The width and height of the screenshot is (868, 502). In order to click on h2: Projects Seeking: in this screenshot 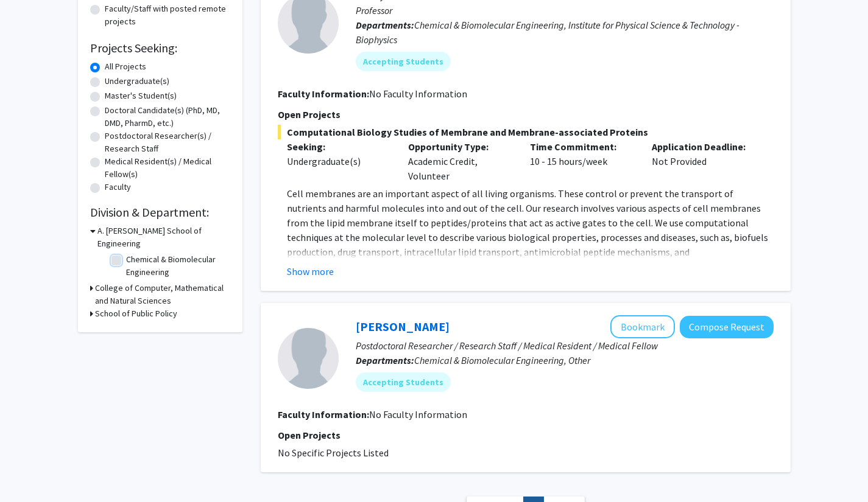, I will do `click(160, 48)`.